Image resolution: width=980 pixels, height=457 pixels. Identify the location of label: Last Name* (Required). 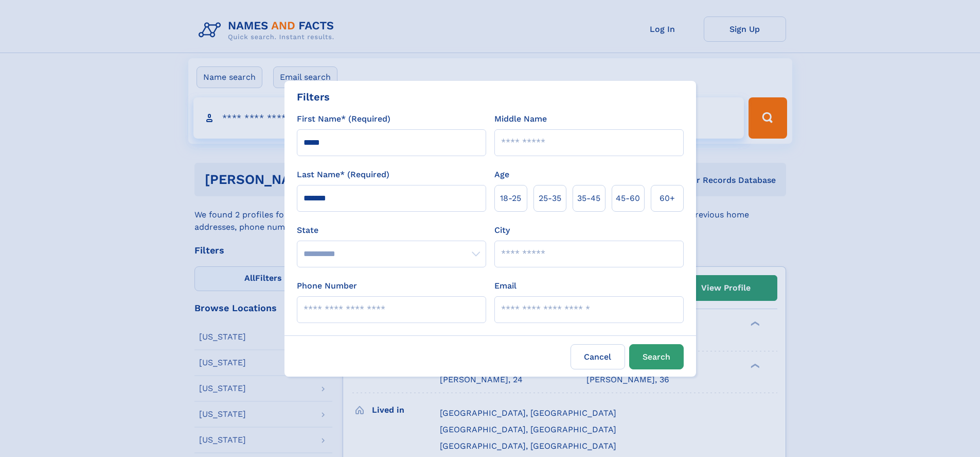
(344, 175).